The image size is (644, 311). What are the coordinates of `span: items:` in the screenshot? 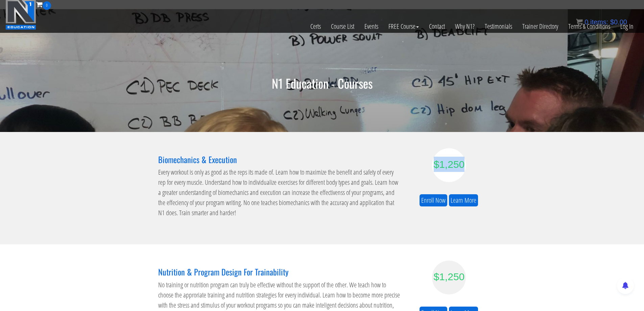 It's located at (599, 22).